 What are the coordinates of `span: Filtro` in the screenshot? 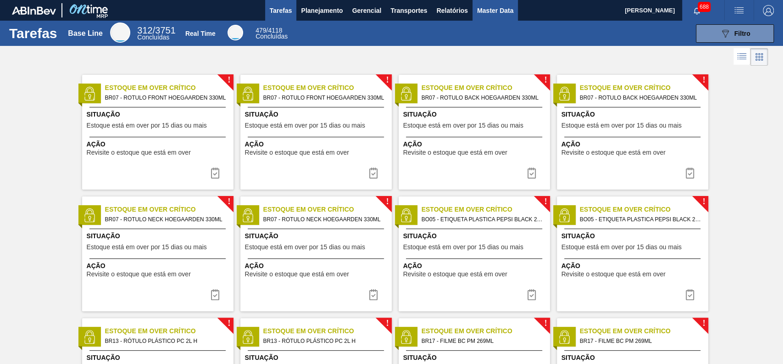 It's located at (742, 33).